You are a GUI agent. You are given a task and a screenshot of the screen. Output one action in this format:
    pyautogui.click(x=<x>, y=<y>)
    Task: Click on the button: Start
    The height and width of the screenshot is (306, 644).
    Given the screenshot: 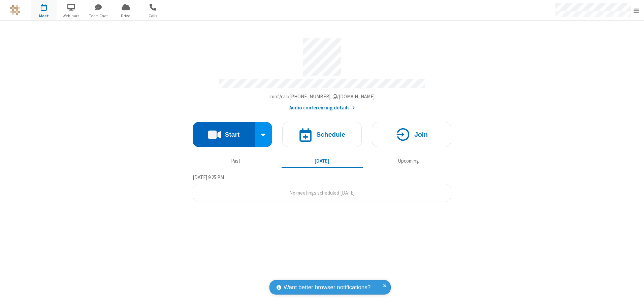 What is the action you would take?
    pyautogui.click(x=224, y=134)
    